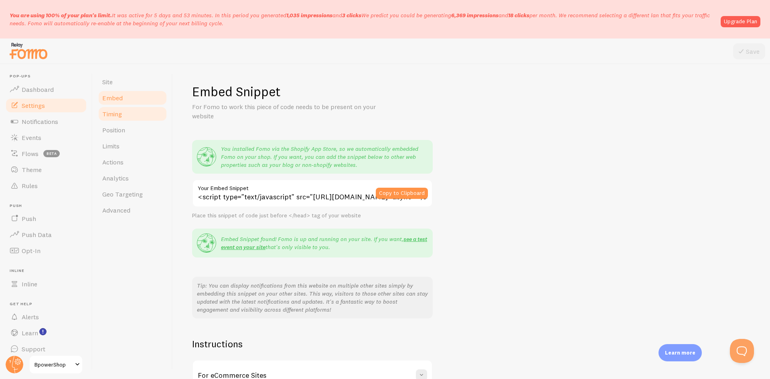  Describe the element at coordinates (116, 210) in the screenshot. I see `span: Advanced` at that location.